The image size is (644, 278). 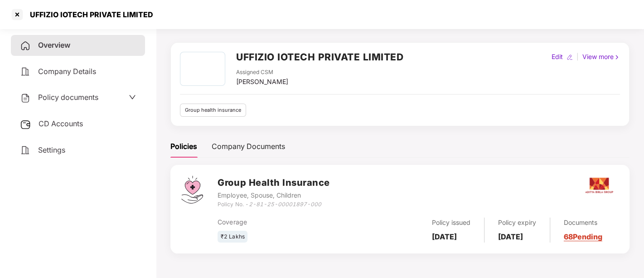 What do you see at coordinates (89, 15) in the screenshot?
I see `div: UFFIZIO IOTECH PRIVATE LIMITED` at bounding box center [89, 15].